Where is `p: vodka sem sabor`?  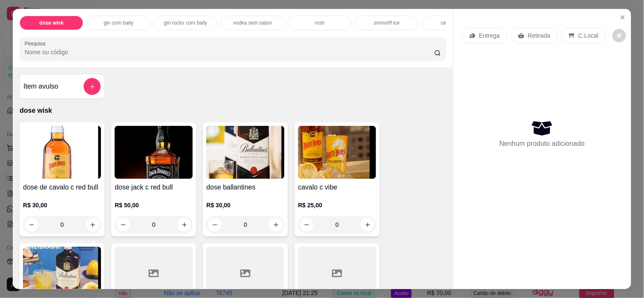
p: vodka sem sabor is located at coordinates (252, 23).